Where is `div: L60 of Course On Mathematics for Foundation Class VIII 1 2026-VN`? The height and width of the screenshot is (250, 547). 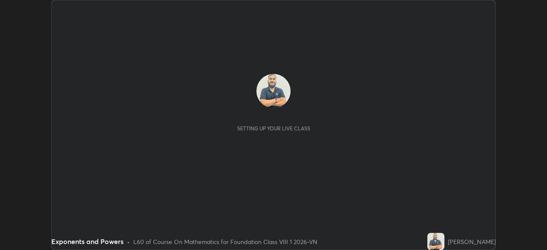
div: L60 of Course On Mathematics for Foundation Class VIII 1 2026-VN is located at coordinates (225, 241).